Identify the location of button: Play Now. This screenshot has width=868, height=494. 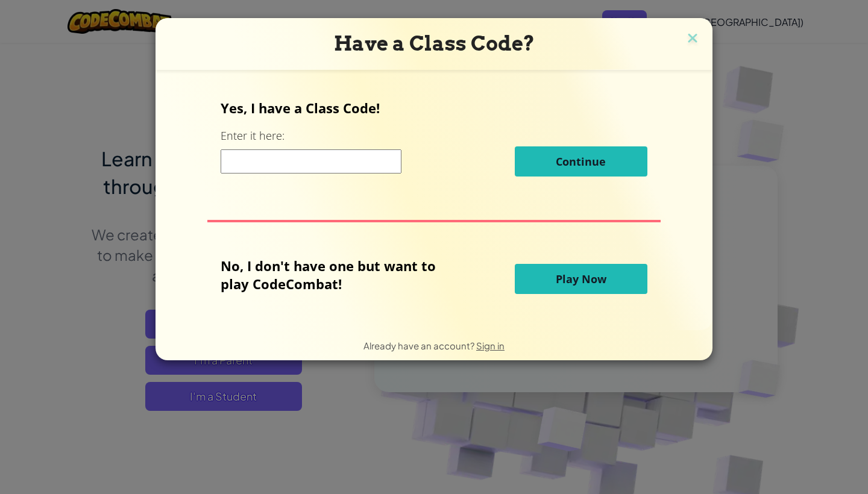
(581, 279).